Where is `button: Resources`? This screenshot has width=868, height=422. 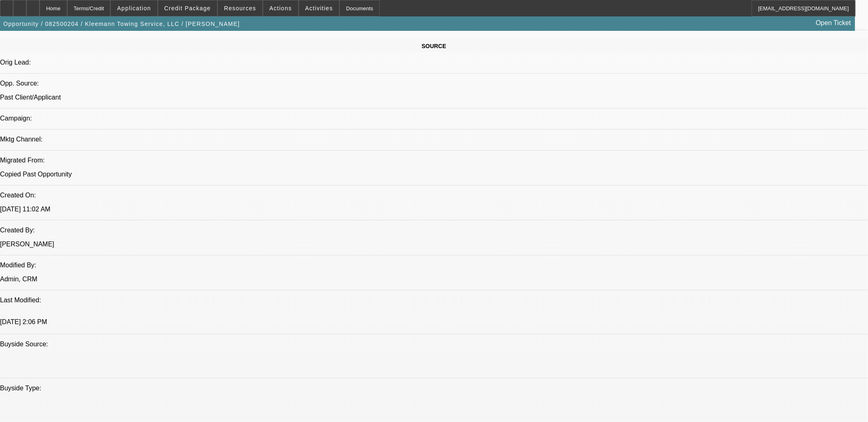 button: Resources is located at coordinates (240, 8).